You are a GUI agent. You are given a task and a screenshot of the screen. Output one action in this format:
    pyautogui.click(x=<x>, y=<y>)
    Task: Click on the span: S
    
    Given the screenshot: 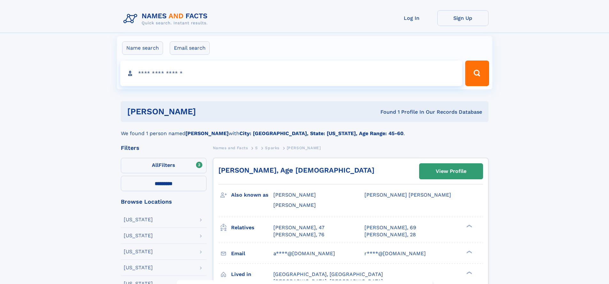 What is the action you would take?
    pyautogui.click(x=256, y=148)
    